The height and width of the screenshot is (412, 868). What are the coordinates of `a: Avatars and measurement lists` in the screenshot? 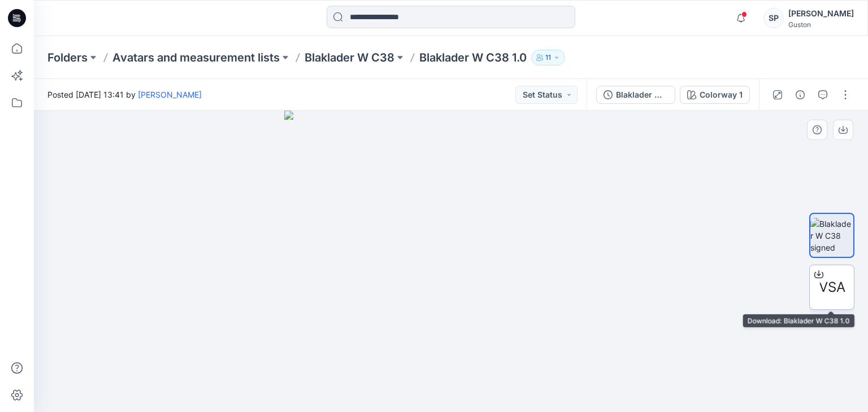 It's located at (196, 58).